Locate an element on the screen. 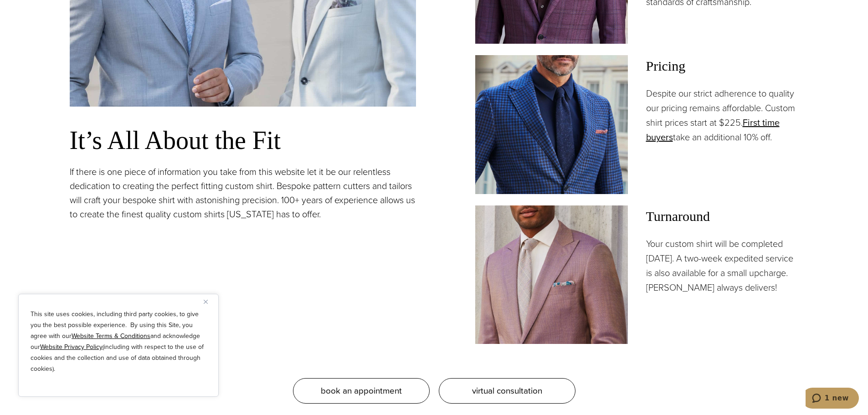  u: Website Terms & Conditions is located at coordinates (111, 336).